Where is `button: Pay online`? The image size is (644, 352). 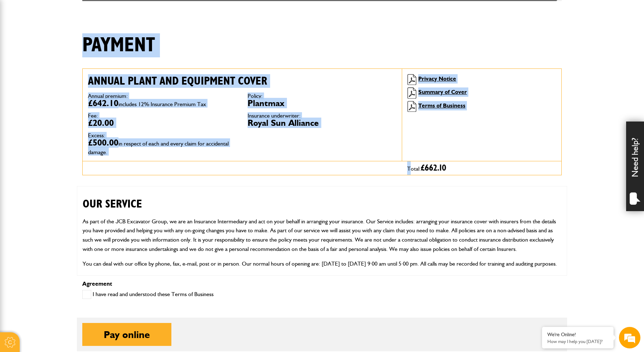 button: Pay online is located at coordinates (127, 334).